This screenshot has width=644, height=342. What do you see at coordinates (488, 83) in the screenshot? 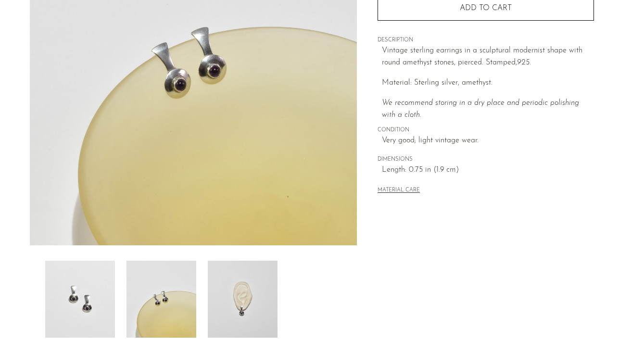
I see `p: Material: Sterling silver, amethyst.` at bounding box center [488, 83].